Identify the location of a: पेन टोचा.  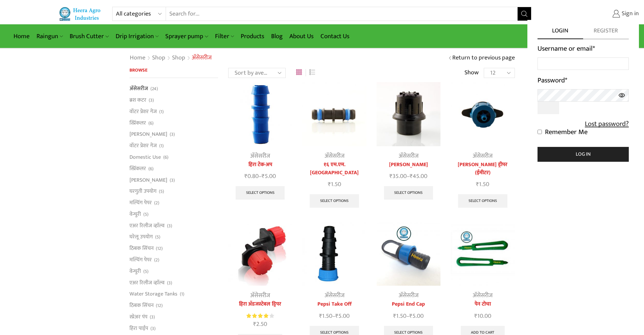
(482, 304).